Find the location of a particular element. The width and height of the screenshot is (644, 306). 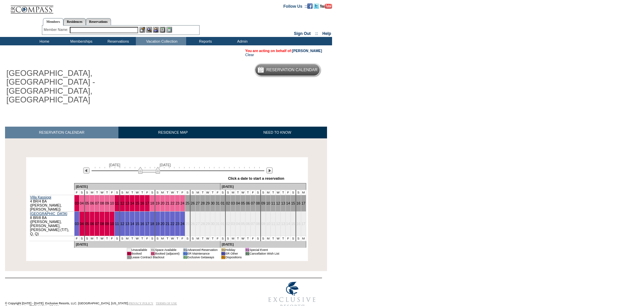

a: 18 is located at coordinates (153, 203).